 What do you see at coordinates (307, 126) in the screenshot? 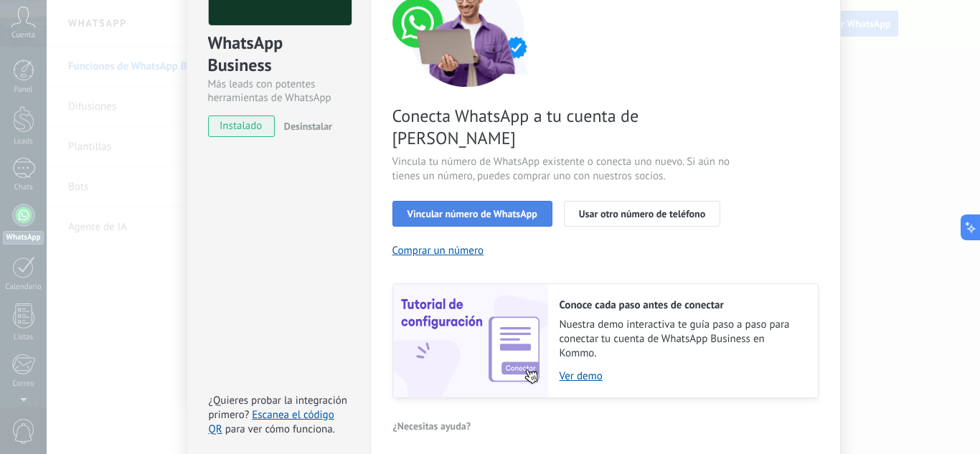
I see `span: Desinstalar` at bounding box center [307, 126].